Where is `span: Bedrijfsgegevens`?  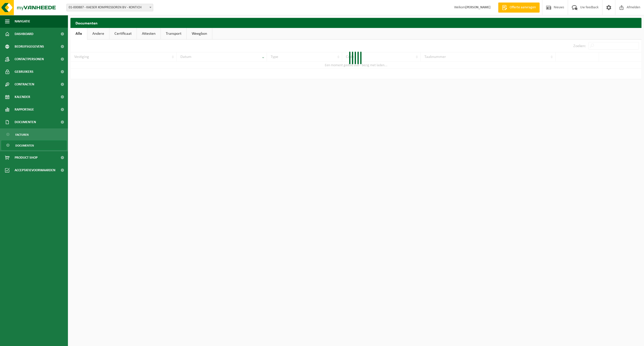
span: Bedrijfsgegevens is located at coordinates (29, 47).